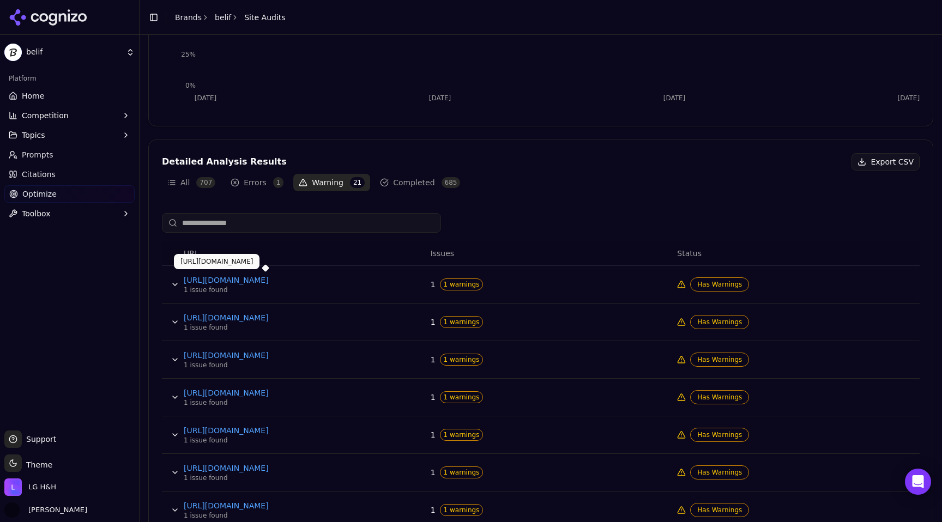  Describe the element at coordinates (303, 253) in the screenshot. I see `th: URL` at that location.